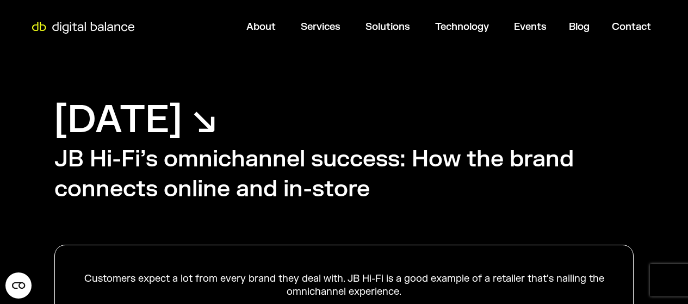 This screenshot has width=688, height=304. What do you see at coordinates (344, 174) in the screenshot?
I see `h2: JB Hi-Fi’s omnichannel success: How the brand connects online and in-store` at bounding box center [344, 174].